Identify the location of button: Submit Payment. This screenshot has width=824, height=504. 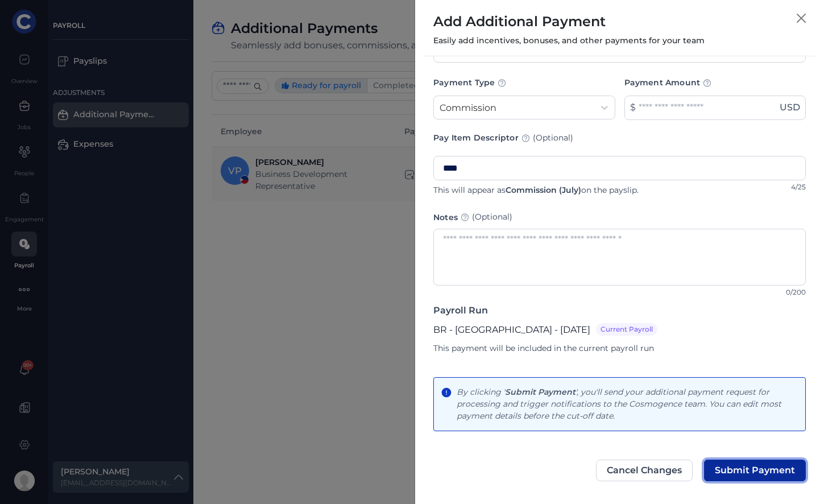
(755, 470).